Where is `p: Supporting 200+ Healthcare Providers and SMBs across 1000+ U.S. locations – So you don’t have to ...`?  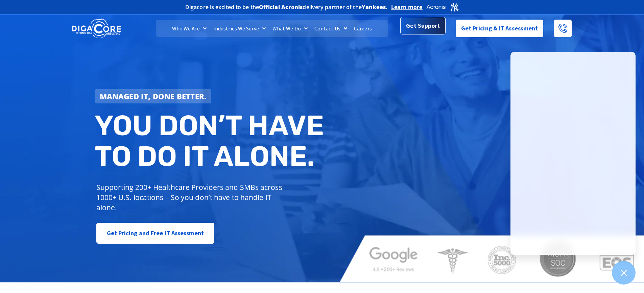 p: Supporting 200+ Healthcare Providers and SMBs across 1000+ U.S. locations – So you don’t have to ... is located at coordinates (191, 198).